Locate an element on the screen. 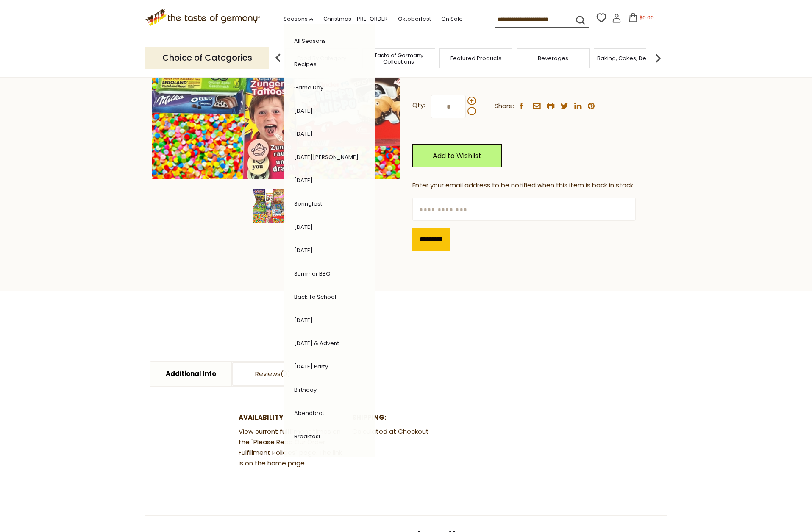  dt: Shipping: is located at coordinates (406, 417).